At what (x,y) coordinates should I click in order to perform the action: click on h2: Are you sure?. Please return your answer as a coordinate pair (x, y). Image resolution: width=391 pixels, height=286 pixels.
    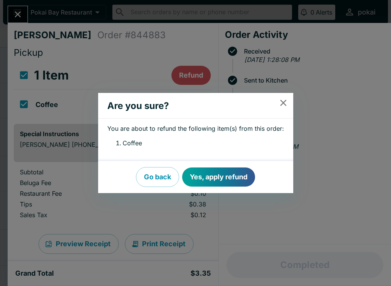
    Looking at the image, I should click on (188, 106).